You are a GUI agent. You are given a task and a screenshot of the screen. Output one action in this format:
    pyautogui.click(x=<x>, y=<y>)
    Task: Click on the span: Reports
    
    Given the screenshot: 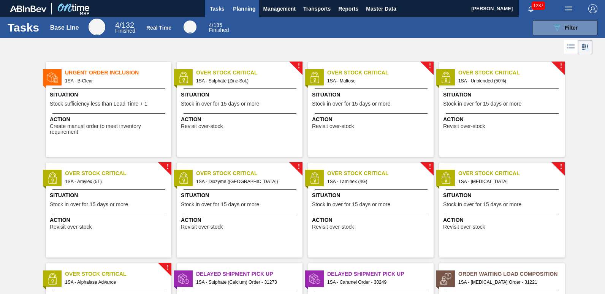 What is the action you would take?
    pyautogui.click(x=348, y=9)
    